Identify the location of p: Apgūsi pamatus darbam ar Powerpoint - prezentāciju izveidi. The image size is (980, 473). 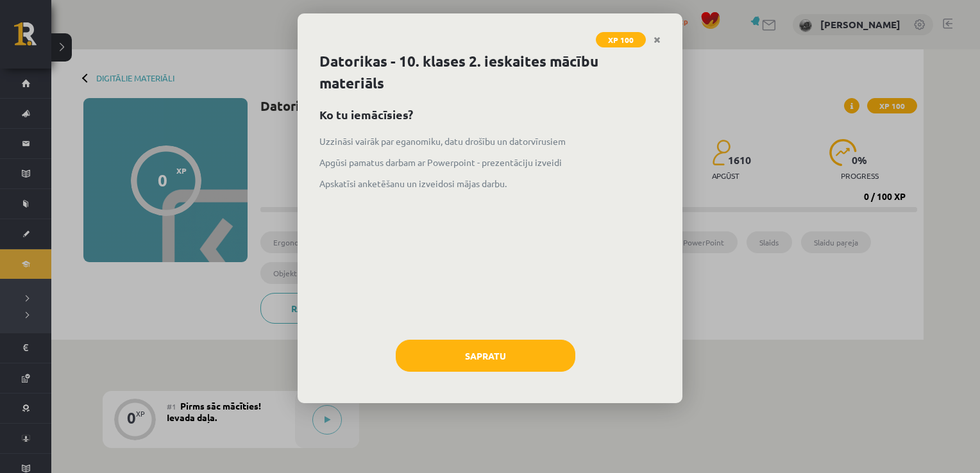
(490, 162).